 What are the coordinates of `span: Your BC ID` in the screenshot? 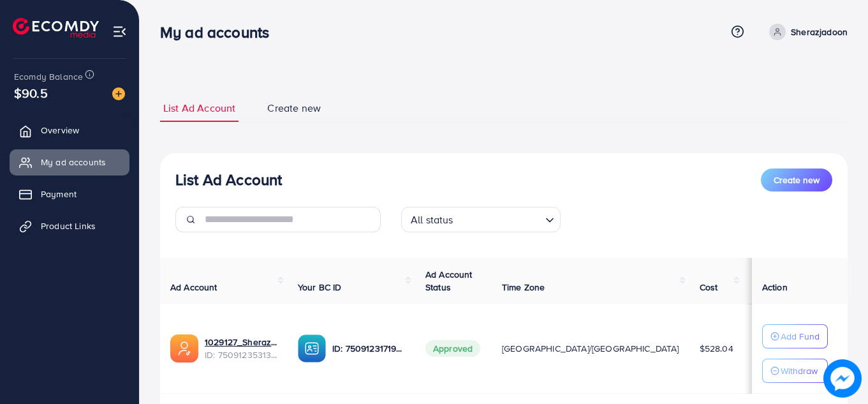 It's located at (319, 287).